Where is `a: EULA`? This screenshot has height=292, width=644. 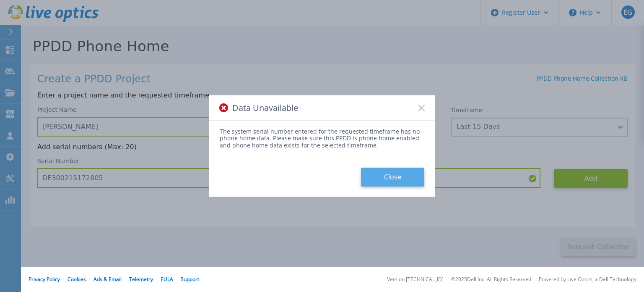 a: EULA is located at coordinates (167, 279).